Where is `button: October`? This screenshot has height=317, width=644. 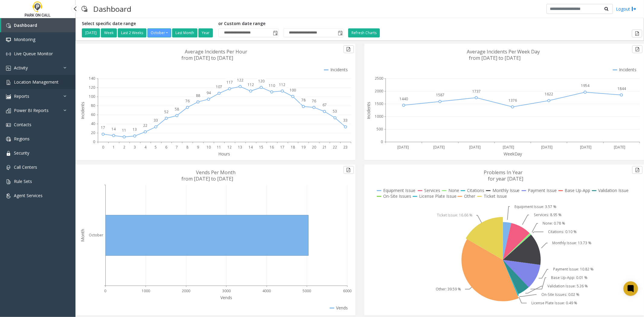
button: October is located at coordinates (159, 33).